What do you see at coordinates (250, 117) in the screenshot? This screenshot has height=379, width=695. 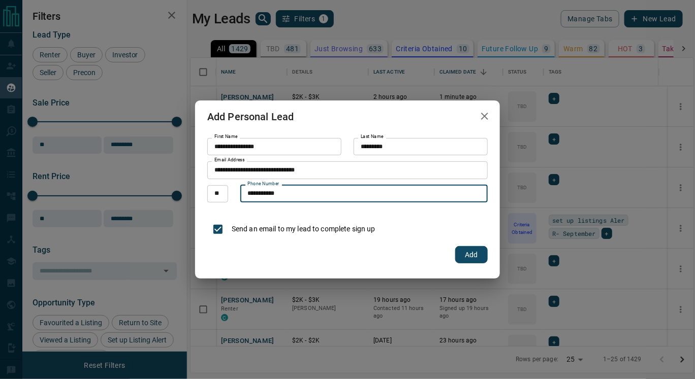 I see `h2: Add Personal Lead` at bounding box center [250, 117].